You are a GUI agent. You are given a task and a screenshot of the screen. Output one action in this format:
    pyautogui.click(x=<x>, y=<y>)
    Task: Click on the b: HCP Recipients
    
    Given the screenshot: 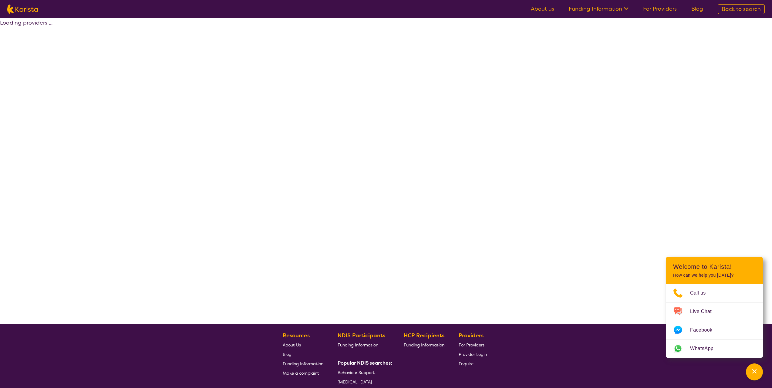 What is the action you would take?
    pyautogui.click(x=424, y=336)
    